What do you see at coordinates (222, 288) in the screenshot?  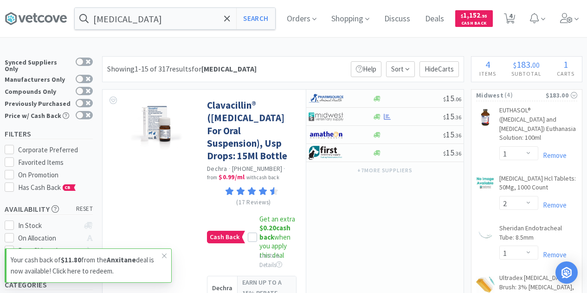 I see `span: Dechra` at bounding box center [222, 288].